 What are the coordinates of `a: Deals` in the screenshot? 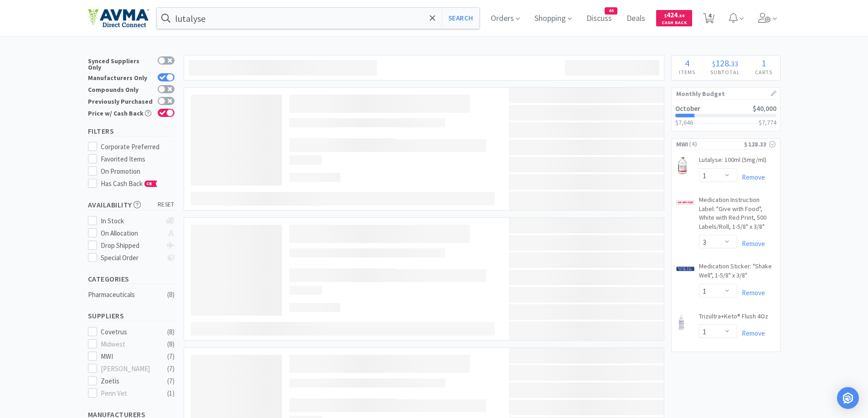 It's located at (636, 19).